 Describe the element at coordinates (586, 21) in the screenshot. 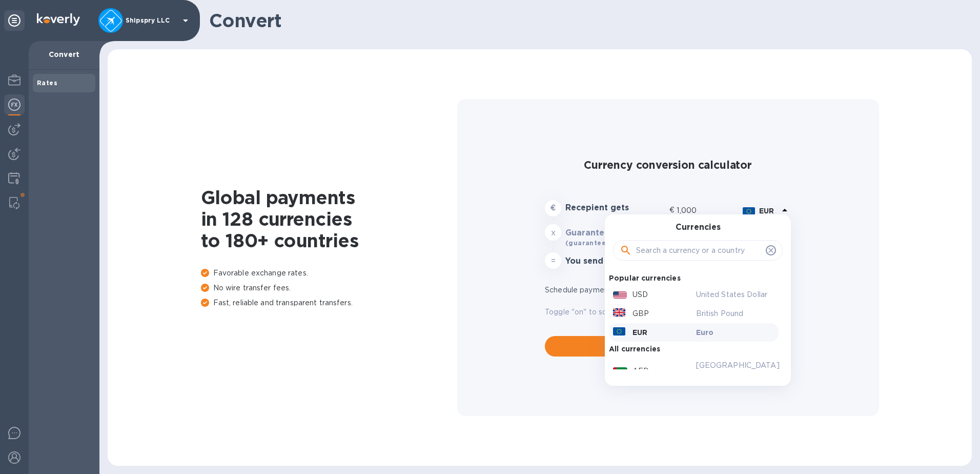

I see `h1: Convert` at that location.